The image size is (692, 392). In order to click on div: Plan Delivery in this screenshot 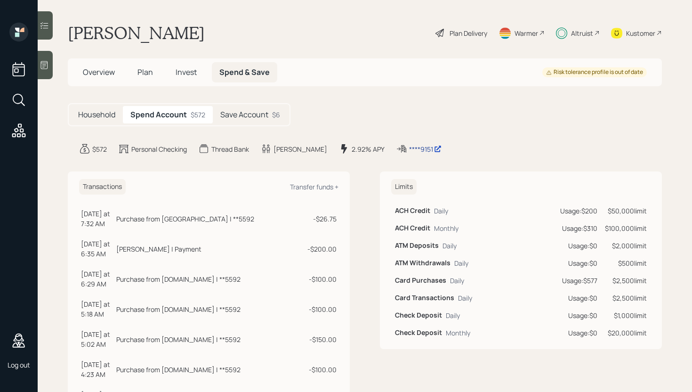, I will do `click(468, 33)`.